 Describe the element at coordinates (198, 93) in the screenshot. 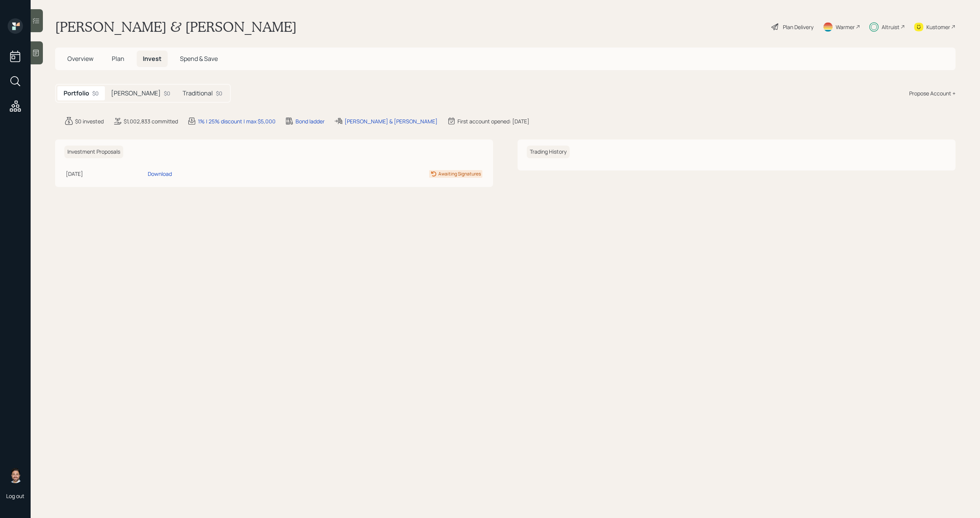

I see `h5: Traditional` at that location.